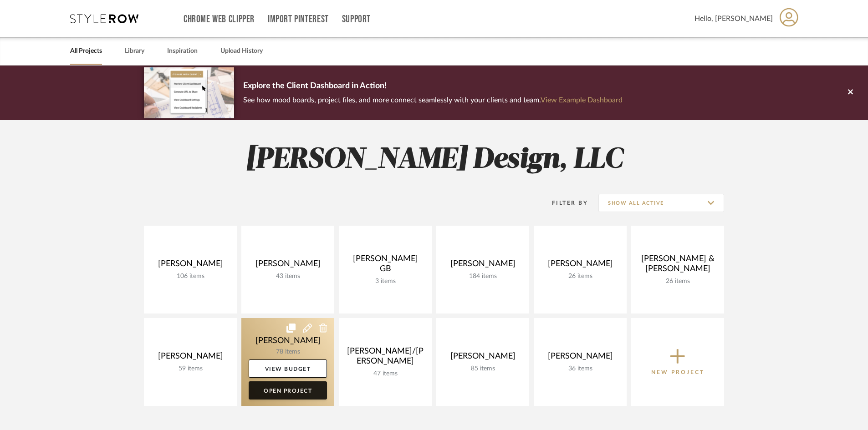 This screenshot has height=430, width=868. Describe the element at coordinates (288, 369) in the screenshot. I see `a: View Budget` at that location.